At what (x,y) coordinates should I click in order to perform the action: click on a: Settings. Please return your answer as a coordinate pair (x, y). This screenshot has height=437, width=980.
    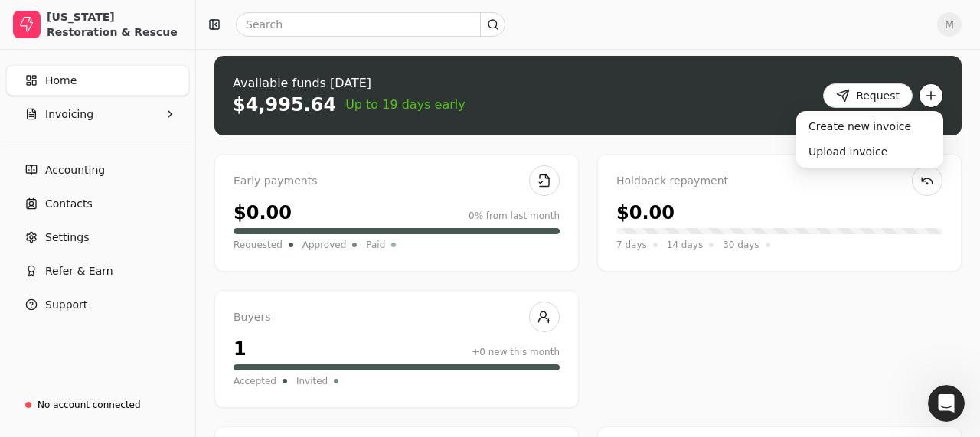
    Looking at the image, I should click on (98, 237).